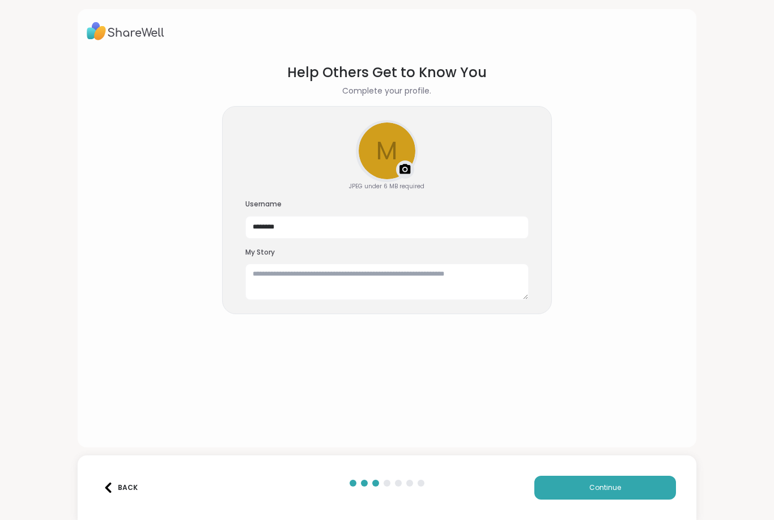 The width and height of the screenshot is (774, 520). What do you see at coordinates (387, 252) in the screenshot?
I see `h3: My Story` at bounding box center [387, 252].